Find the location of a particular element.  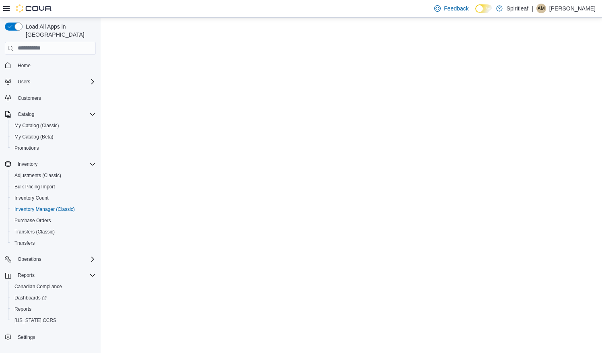

button: My Catalog (Beta) is located at coordinates (54, 137).